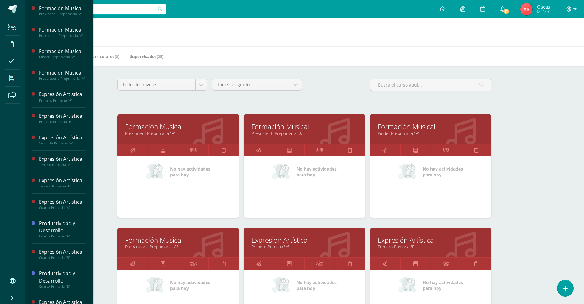 The height and width of the screenshot is (304, 584). What do you see at coordinates (62, 10) in the screenshot?
I see `a: Formación MusicalPrekinder I Preprimaria "A"` at bounding box center [62, 10].